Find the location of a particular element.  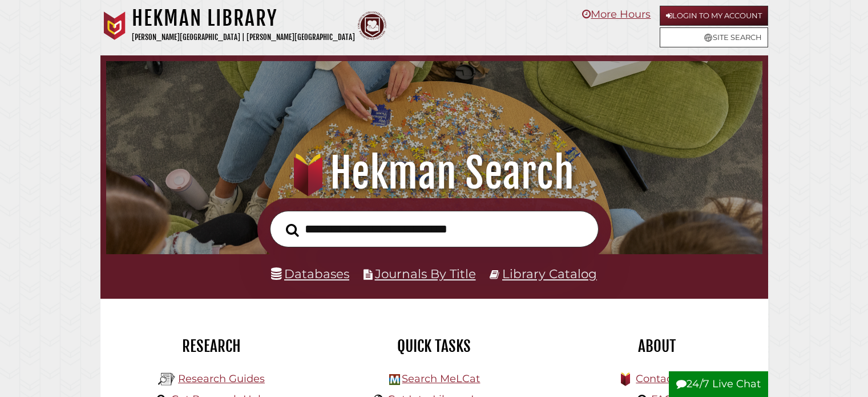

img: Calvin Theological Seminary is located at coordinates (373, 26).